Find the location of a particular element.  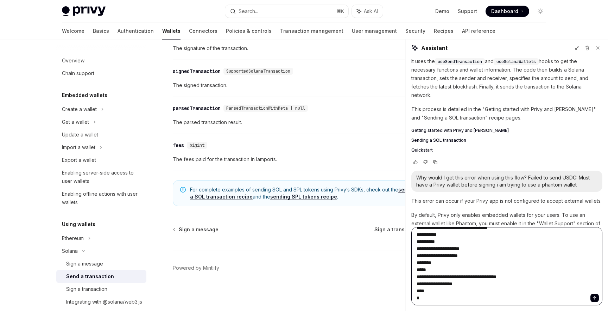

a: Enabling server-side access to user wallets is located at coordinates (101, 177).